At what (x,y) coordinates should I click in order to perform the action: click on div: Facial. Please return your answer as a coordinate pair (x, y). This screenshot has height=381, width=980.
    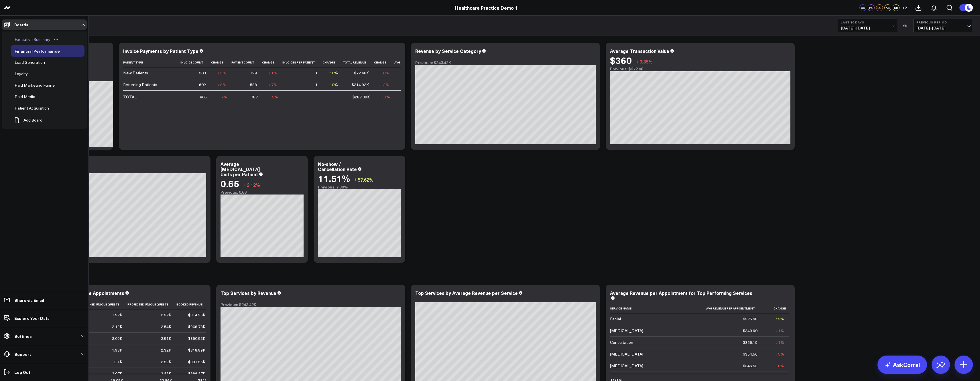
    Looking at the image, I should click on (615, 319).